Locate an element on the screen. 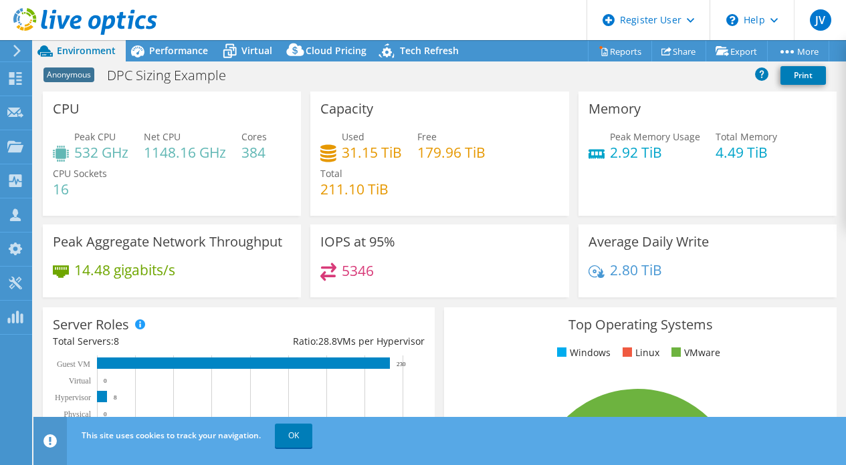 Image resolution: width=846 pixels, height=465 pixels. h4: 1148.16 GHz is located at coordinates (185, 152).